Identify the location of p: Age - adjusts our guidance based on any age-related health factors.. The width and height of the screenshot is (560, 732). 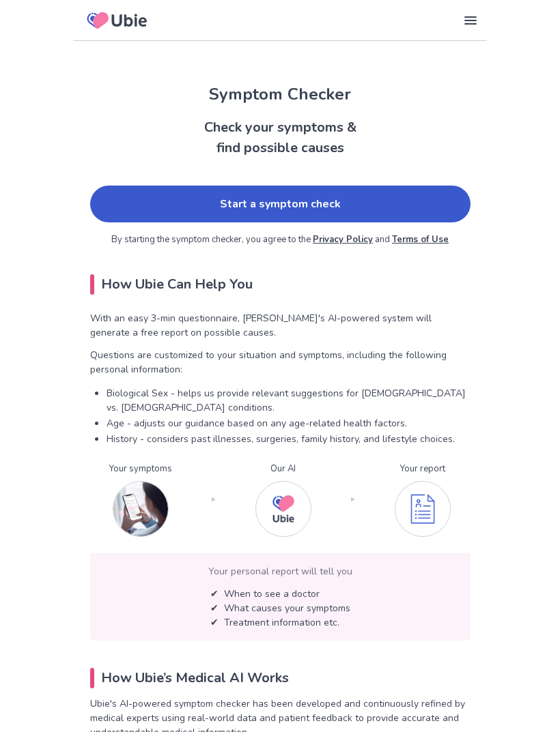
(288, 423).